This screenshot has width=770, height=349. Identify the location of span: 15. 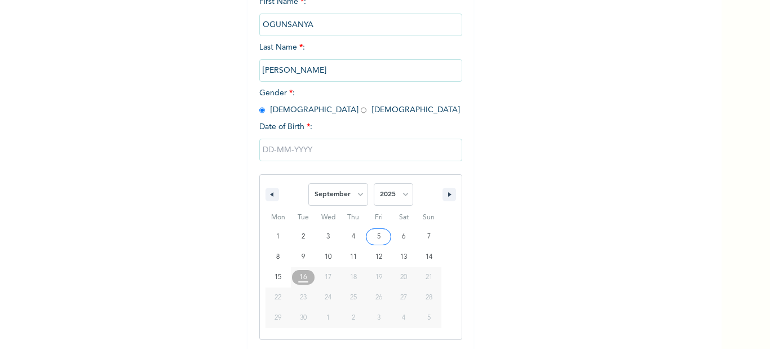
(278, 277).